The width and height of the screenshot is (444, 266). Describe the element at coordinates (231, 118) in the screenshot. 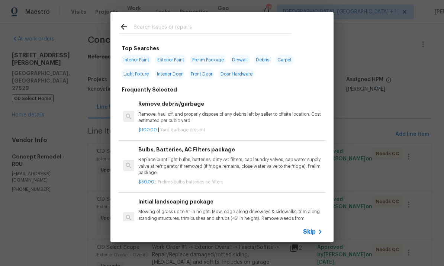

I see `p: Remove, haul off, and properly dispose of any debris left by seller to offsite location. Cost est...` at that location.